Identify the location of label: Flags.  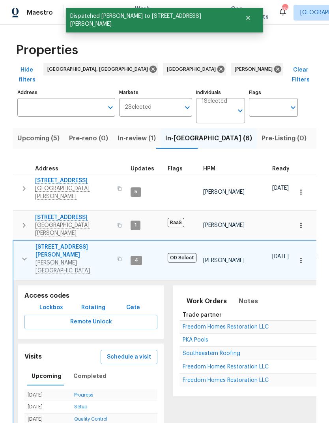
(274, 92).